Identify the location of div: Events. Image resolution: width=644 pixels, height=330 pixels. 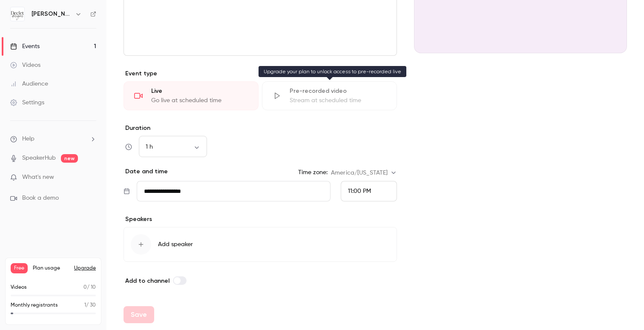
(24, 47).